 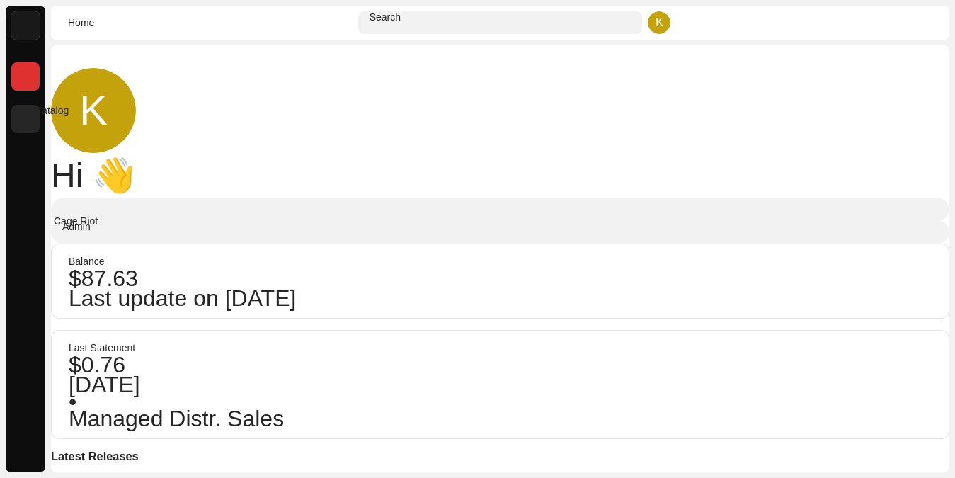 I want to click on div: Home, so click(x=210, y=23).